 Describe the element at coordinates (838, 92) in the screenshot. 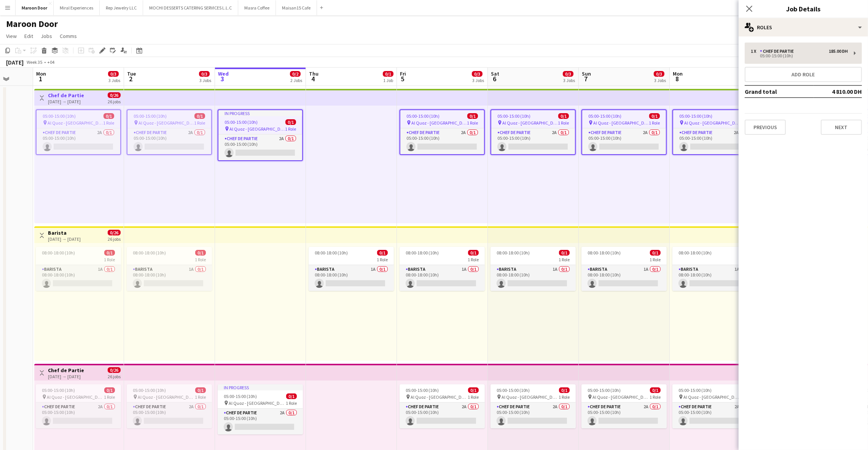

I see `td: 4 810.00 DH` at that location.